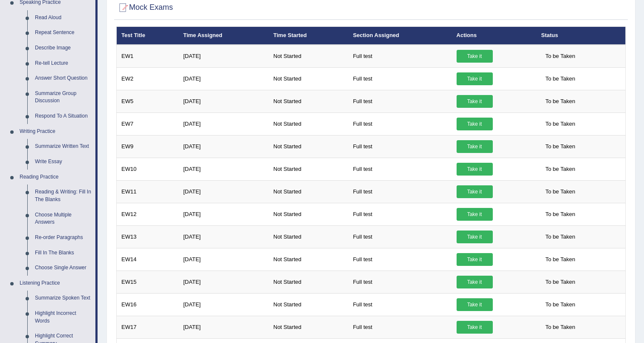 This screenshot has width=644, height=343. What do you see at coordinates (148, 169) in the screenshot?
I see `td: EW10` at bounding box center [148, 169].